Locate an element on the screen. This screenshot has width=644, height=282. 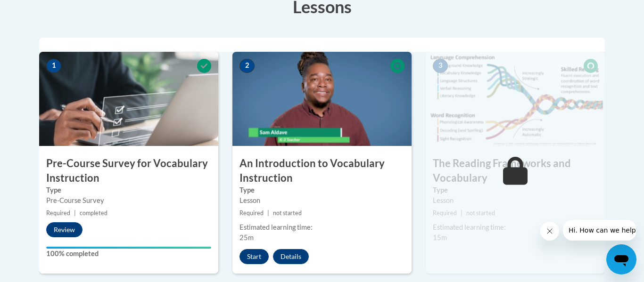
button: Start is located at coordinates (254, 257).